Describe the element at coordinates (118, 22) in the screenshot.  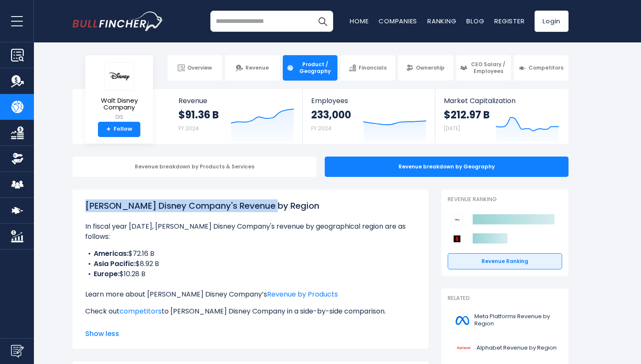
I see `img: bullfincher logo` at that location.